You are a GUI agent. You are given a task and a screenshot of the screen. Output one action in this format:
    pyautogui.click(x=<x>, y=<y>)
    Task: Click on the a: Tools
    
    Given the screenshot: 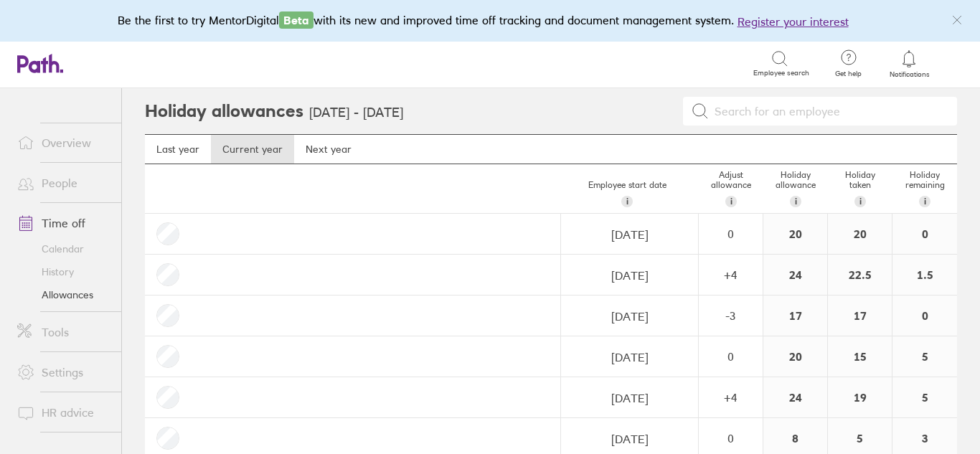 What is the action you would take?
    pyautogui.click(x=63, y=332)
    